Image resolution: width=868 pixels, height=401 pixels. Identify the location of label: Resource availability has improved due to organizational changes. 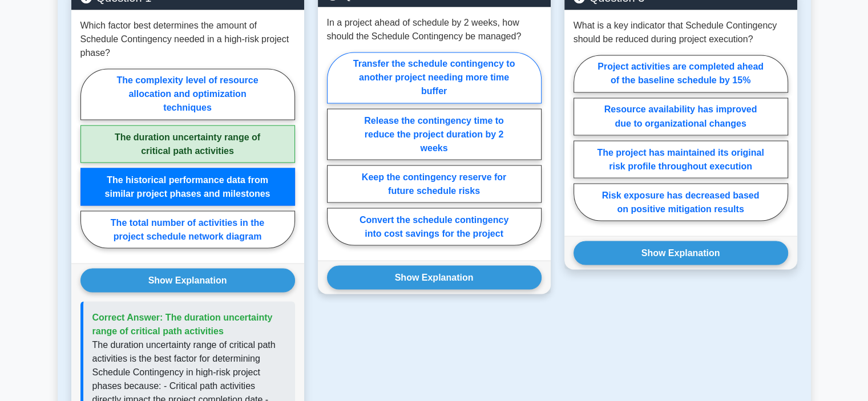
(681, 116).